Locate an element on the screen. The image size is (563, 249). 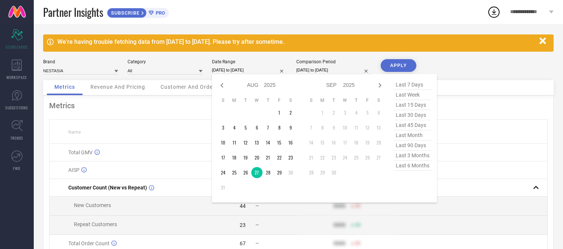
span: last 15 days is located at coordinates (413, 105).